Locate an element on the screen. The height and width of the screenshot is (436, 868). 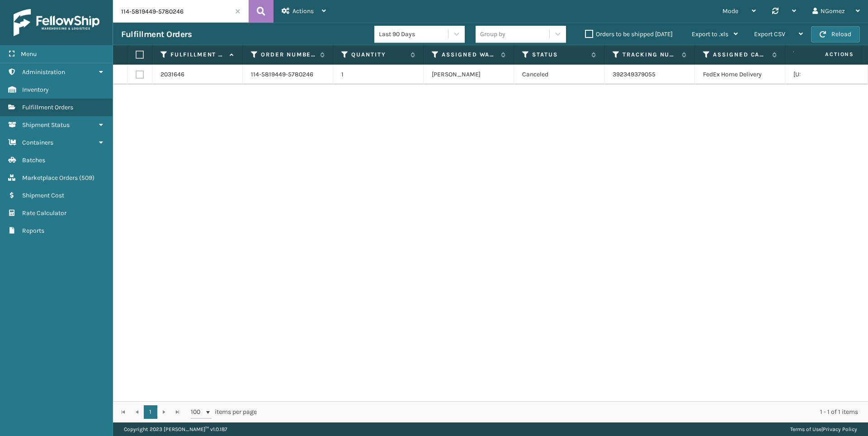
a: 1 is located at coordinates (151, 412).